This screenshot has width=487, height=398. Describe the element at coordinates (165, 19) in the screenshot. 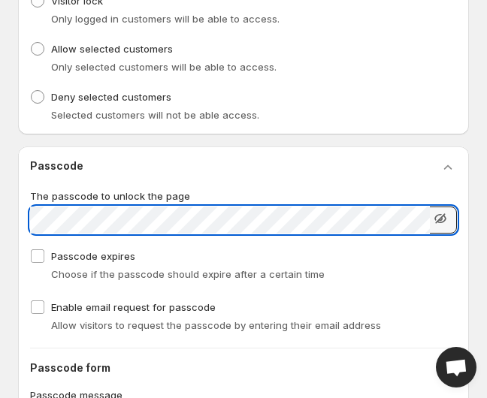

I see `span: Only logged in customers will be able to access.` at that location.